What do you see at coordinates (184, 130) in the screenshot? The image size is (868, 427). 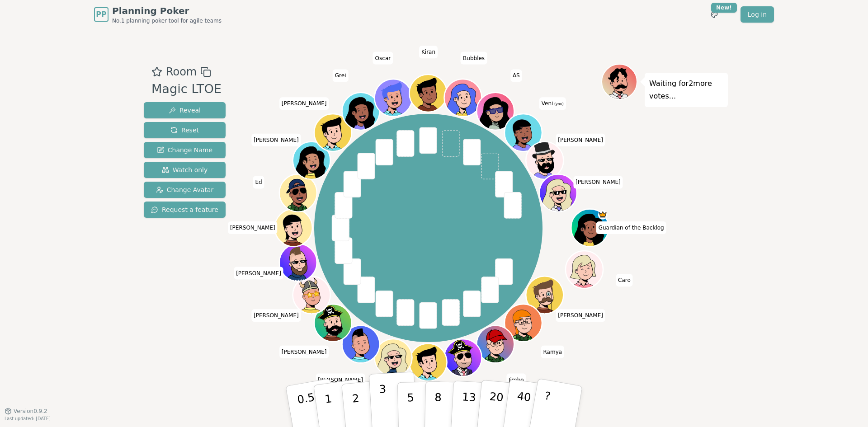 I see `button: Reset` at bounding box center [184, 130].